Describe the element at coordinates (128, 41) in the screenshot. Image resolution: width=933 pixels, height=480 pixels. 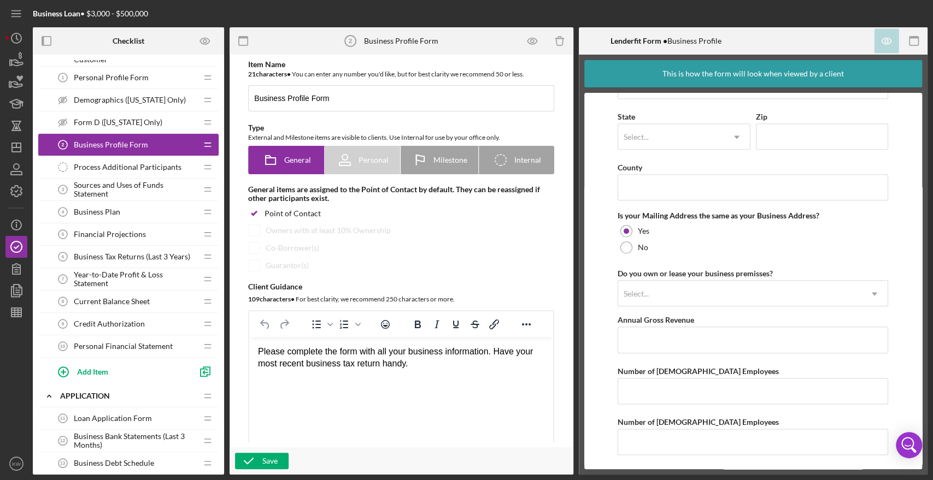
I see `b: Checklist` at that location.